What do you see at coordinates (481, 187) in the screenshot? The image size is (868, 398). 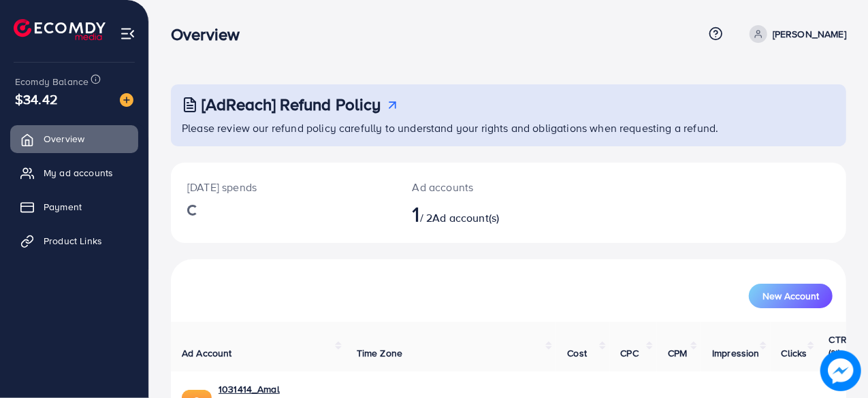 I see `p: Ad accounts` at bounding box center [481, 187].